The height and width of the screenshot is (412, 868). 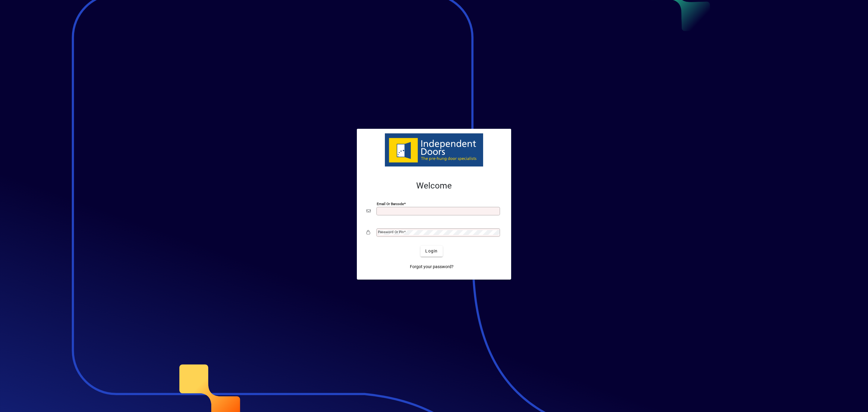 What do you see at coordinates (431, 251) in the screenshot?
I see `button: Login` at bounding box center [431, 251].